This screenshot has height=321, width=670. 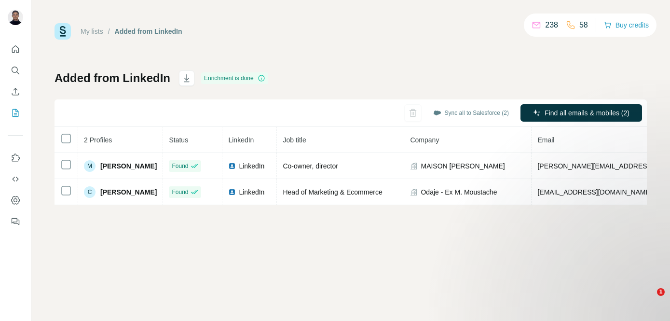 What do you see at coordinates (626, 25) in the screenshot?
I see `button: Buy credits` at bounding box center [626, 25].